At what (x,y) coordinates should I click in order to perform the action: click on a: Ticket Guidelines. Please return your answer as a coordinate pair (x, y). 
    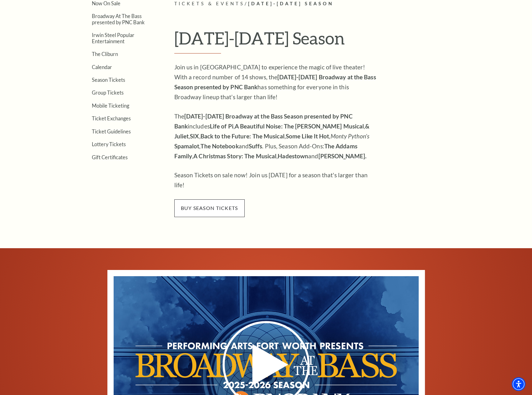
    Looking at the image, I should click on (111, 131).